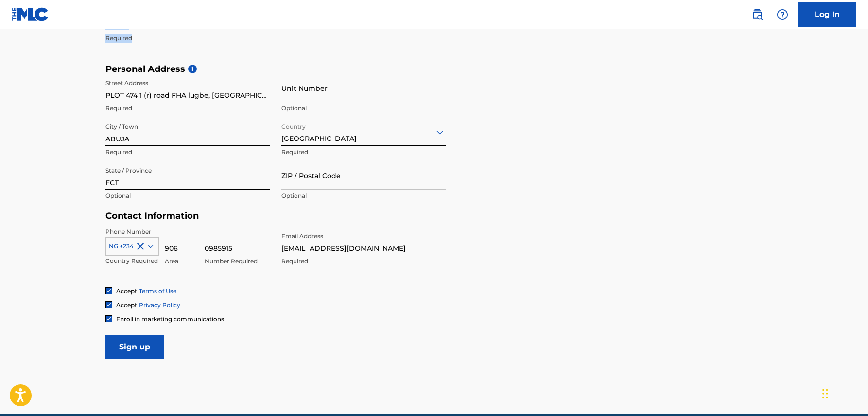 The image size is (868, 416). I want to click on a: Privacy Policy, so click(159, 304).